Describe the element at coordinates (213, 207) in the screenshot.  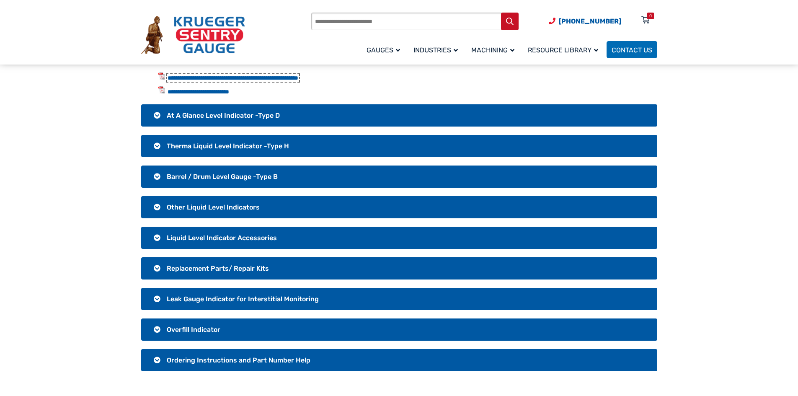
I see `span: Other Liquid Level Indicators` at that location.